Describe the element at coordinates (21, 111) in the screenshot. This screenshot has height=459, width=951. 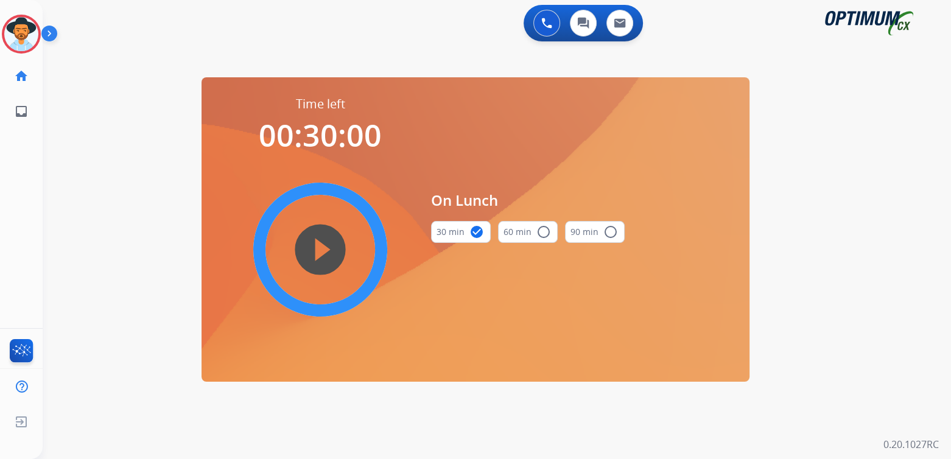
I see `mat-icon: inbox` at that location.